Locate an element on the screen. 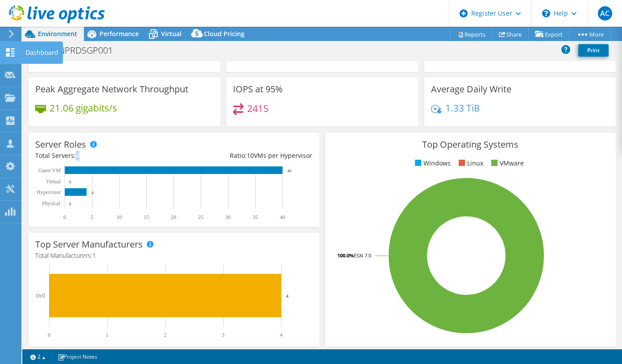 This screenshot has height=364, width=622. span: AC is located at coordinates (605, 13).